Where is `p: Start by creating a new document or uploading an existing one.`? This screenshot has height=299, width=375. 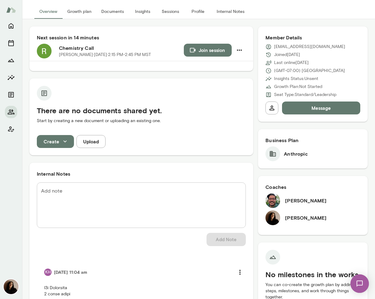 p: Start by creating a new document or uploading an existing one. is located at coordinates (141, 121).